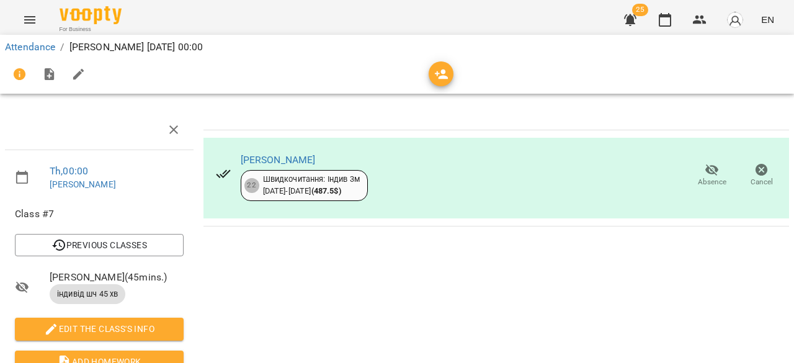 The image size is (794, 363). Describe the element at coordinates (762, 182) in the screenshot. I see `span: Cancel` at that location.